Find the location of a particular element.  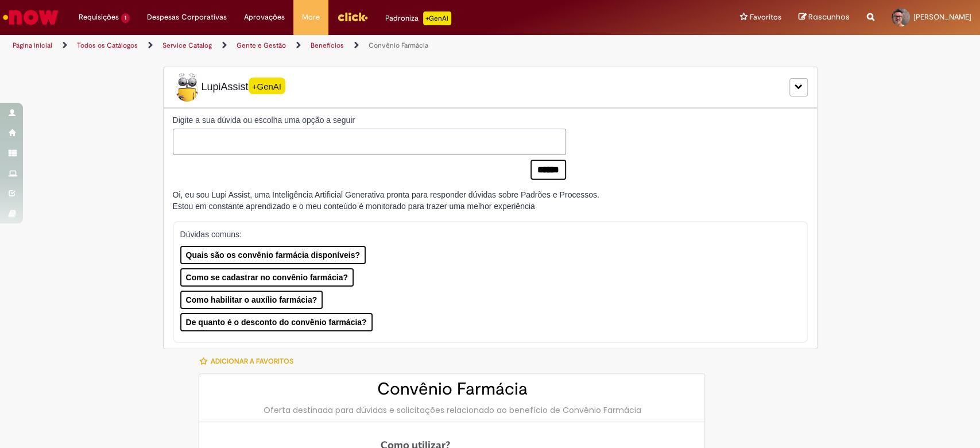

div: Oferta destinada para dúvidas e solicitações relacionado ao benefício de Convênio Farmácia is located at coordinates (452, 410).